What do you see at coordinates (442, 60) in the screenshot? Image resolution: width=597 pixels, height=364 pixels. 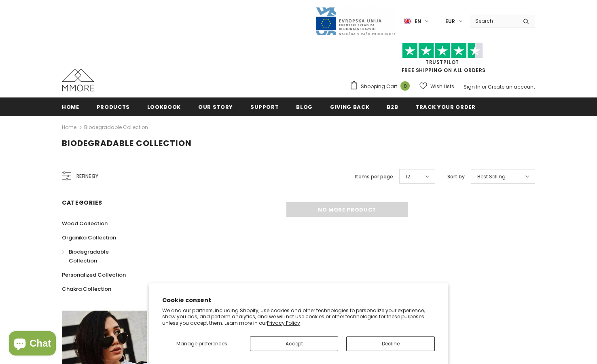 I see `span: FREE SHIPPING ON ALL ORDERS` at bounding box center [442, 60].